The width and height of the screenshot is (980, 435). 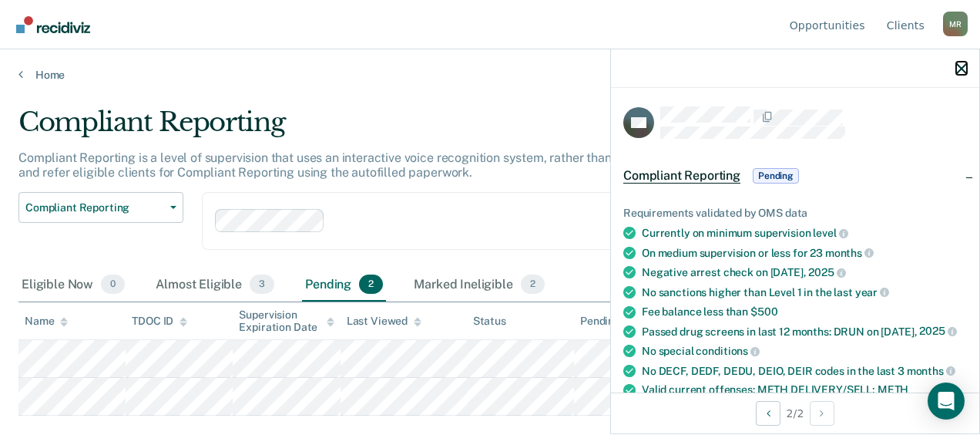 I want to click on p: Compliant Reporting is a level of supervision that uses an interactive voice recognition system, ..., so click(x=450, y=165).